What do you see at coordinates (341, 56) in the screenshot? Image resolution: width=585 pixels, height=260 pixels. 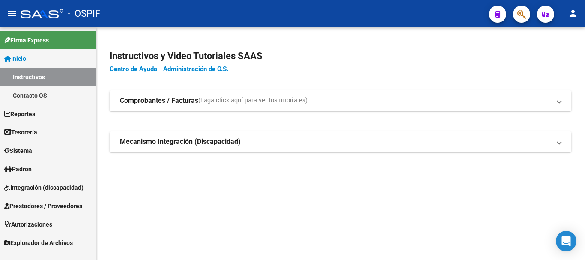 I see `h2: Instructivos y Video Tutoriales SAAS` at bounding box center [341, 56].